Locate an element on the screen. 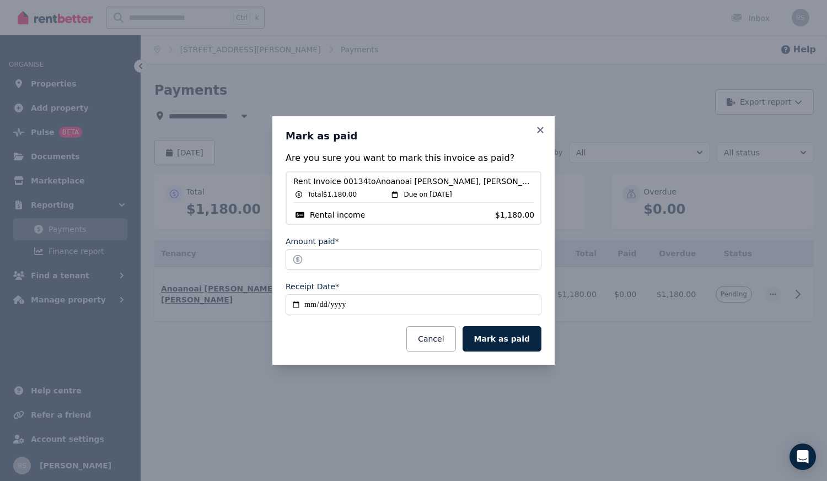 This screenshot has height=481, width=827. label: Receipt Date* is located at coordinates (312, 287).